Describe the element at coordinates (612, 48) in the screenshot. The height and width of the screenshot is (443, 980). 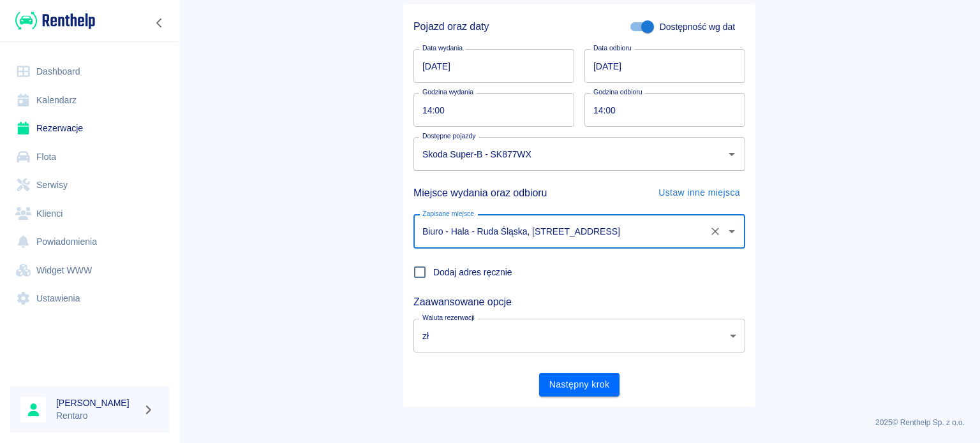
I see `label: Data odbioru` at that location.